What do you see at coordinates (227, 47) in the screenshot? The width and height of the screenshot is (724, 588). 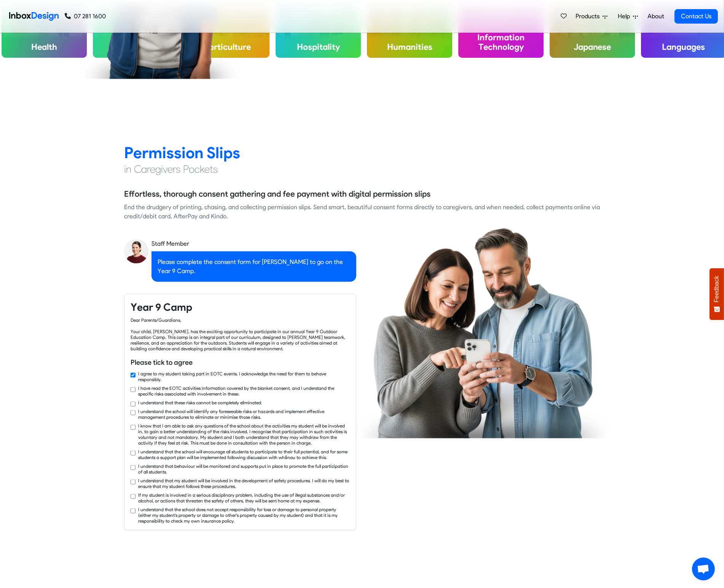 I see `h4: Horticulture` at bounding box center [227, 47].